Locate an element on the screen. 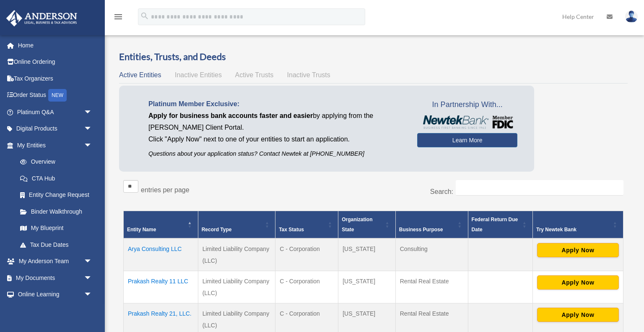 The image size is (644, 332). p: Click "Apply Now" next to one of your entities to start an application. is located at coordinates (276, 139).